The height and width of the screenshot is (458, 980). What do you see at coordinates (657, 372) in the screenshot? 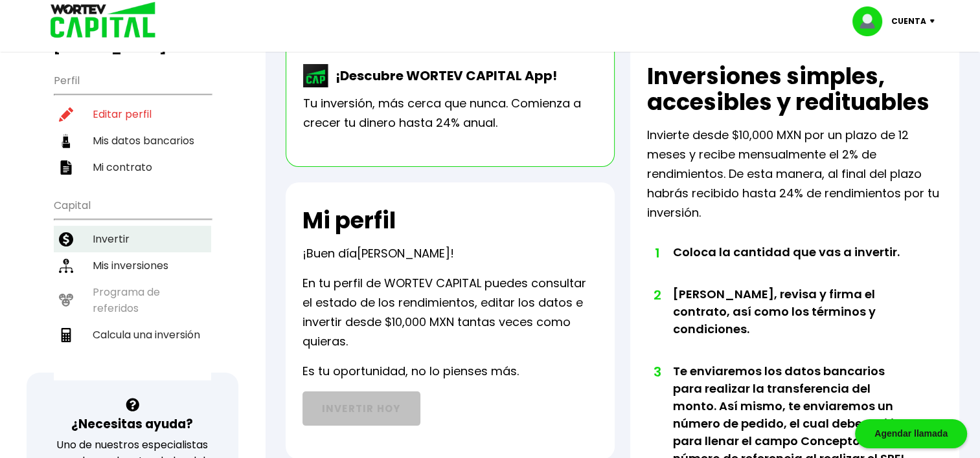
I see `span: 3` at bounding box center [657, 372].